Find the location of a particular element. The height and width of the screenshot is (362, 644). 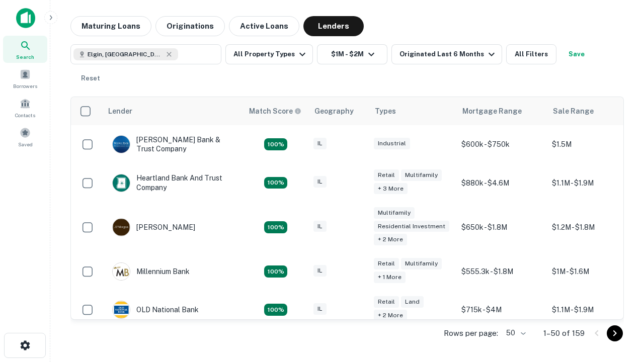

span: Contacts is located at coordinates (25, 115).